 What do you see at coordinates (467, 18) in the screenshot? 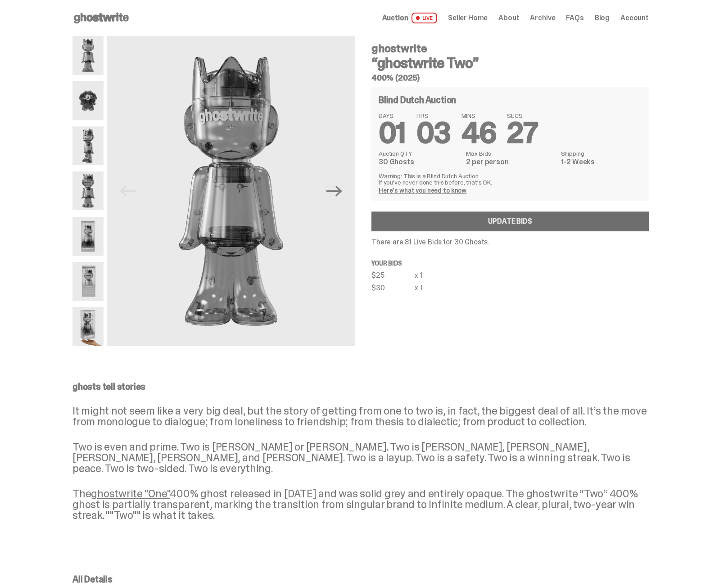
I see `span: Seller Home` at bounding box center [467, 18].